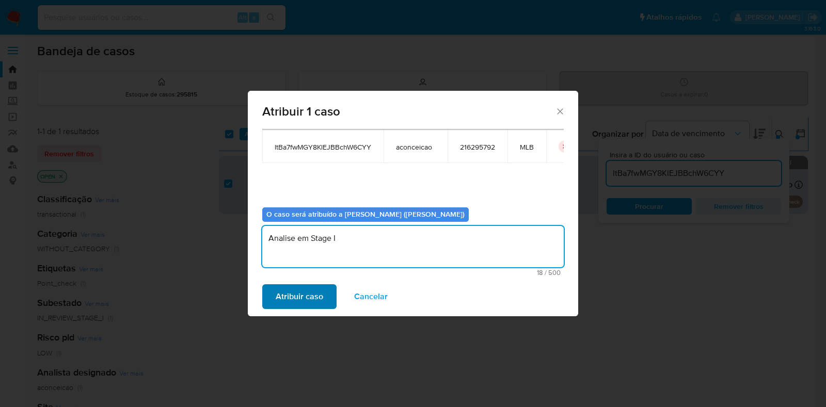 The image size is (826, 407). Describe the element at coordinates (413, 273) in the screenshot. I see `span: Máximo 500 caracteres` at that location.